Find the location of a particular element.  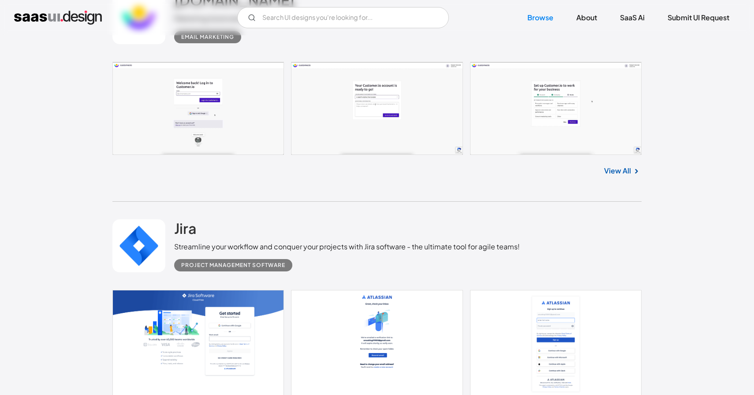

a: Browse is located at coordinates (540, 18).